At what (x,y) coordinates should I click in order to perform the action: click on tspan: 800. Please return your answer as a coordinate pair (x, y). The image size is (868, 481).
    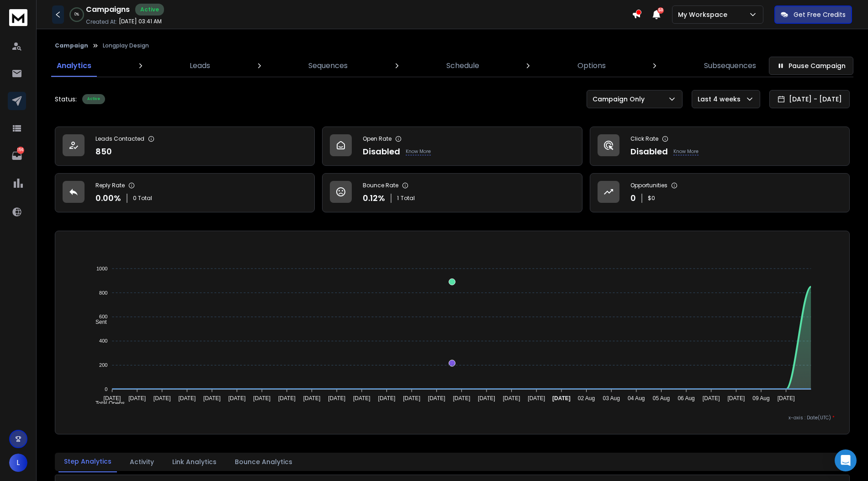
    Looking at the image, I should click on (103, 293).